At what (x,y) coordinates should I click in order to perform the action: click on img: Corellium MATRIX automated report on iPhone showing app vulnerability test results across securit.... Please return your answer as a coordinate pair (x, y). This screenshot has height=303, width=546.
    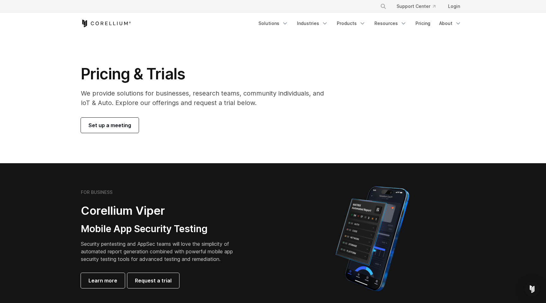
    Looking at the image, I should click on (372, 238).